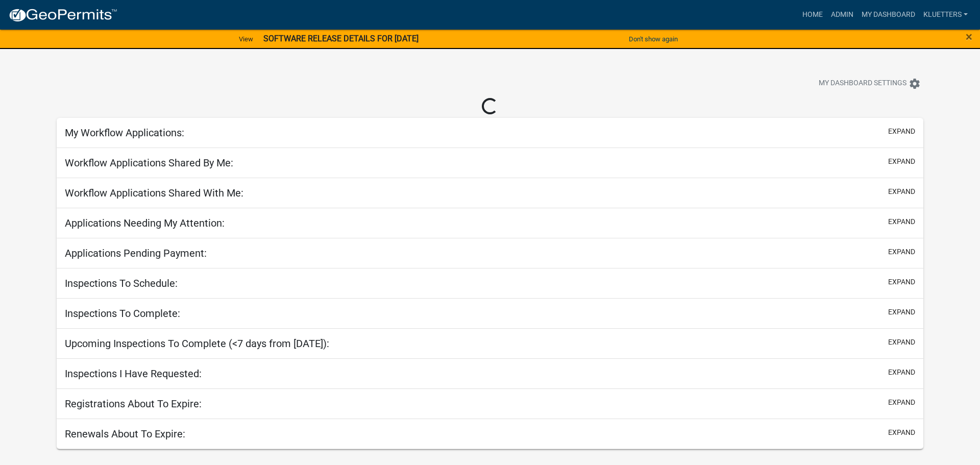 The height and width of the screenshot is (465, 980). Describe the element at coordinates (945, 15) in the screenshot. I see `a: kluetters` at that location.